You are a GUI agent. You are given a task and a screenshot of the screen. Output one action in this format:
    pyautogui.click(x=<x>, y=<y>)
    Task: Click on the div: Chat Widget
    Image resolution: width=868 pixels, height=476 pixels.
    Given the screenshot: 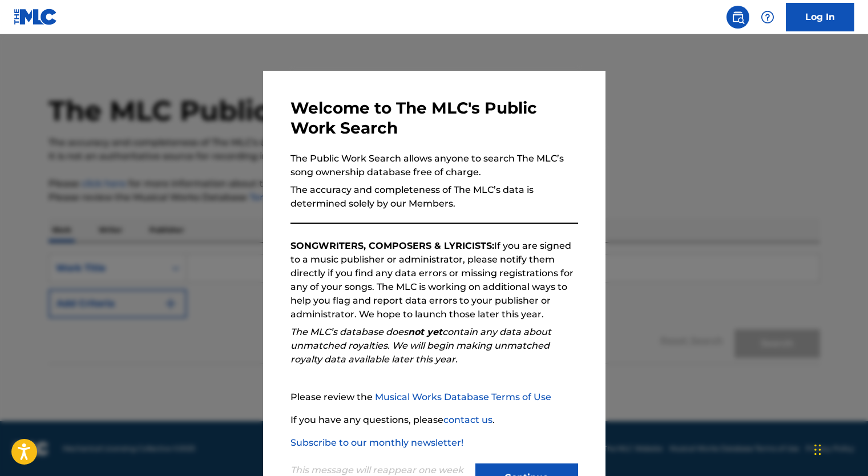 What is the action you would take?
    pyautogui.click(x=839, y=448)
    